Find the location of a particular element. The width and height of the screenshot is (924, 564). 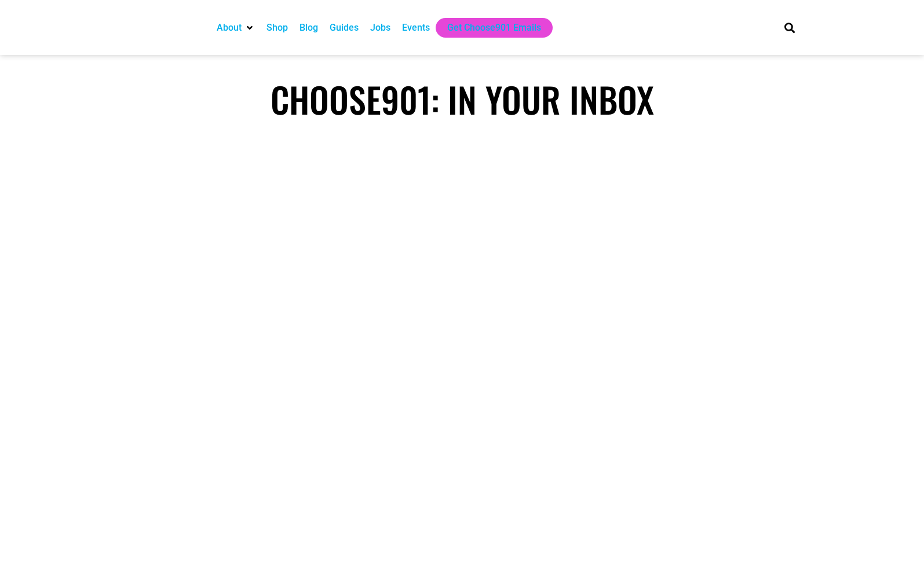

div: Get Choose901 Emails is located at coordinates (494, 28).